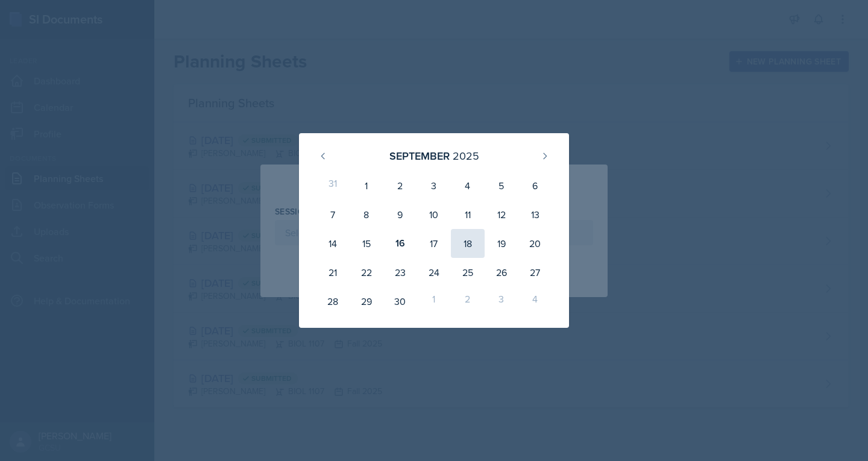 This screenshot has height=461, width=868. Describe the element at coordinates (332, 243) in the screenshot. I see `div: 14` at that location.